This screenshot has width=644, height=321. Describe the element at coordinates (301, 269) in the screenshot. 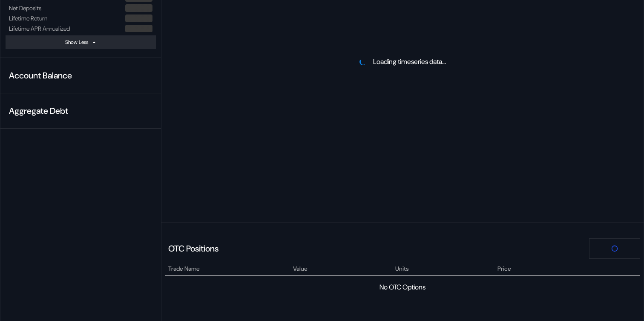

I see `span: Value` at that location.